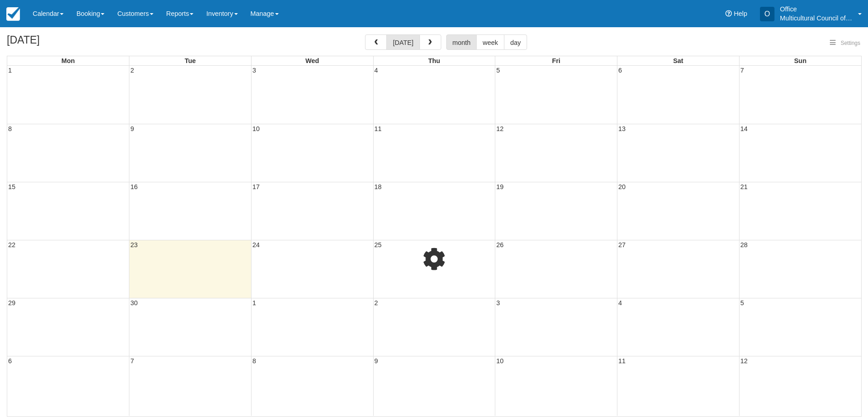 The width and height of the screenshot is (868, 419). What do you see at coordinates (12, 187) in the screenshot?
I see `span: 15` at bounding box center [12, 187].